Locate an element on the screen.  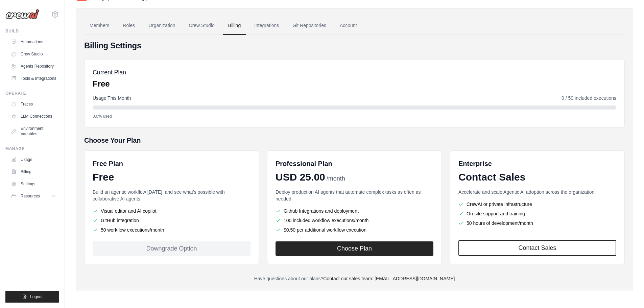
li: On-site support and training is located at coordinates (537, 214).